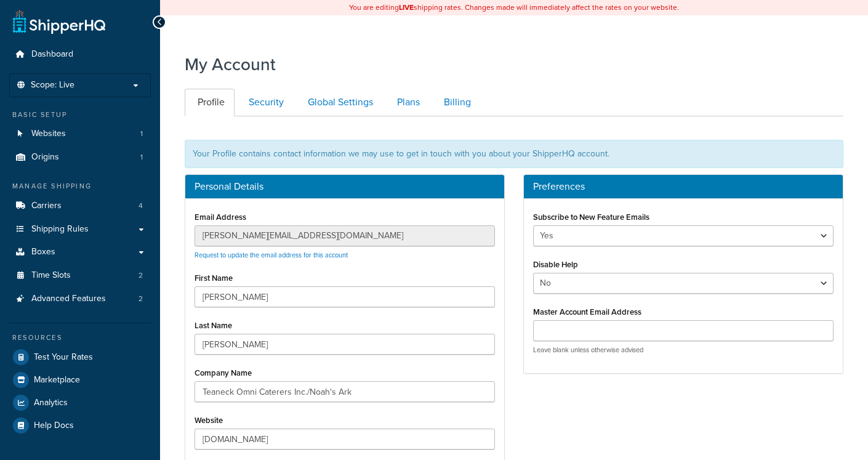 The image size is (868, 460). What do you see at coordinates (455, 102) in the screenshot?
I see `a: Billing` at bounding box center [455, 102].